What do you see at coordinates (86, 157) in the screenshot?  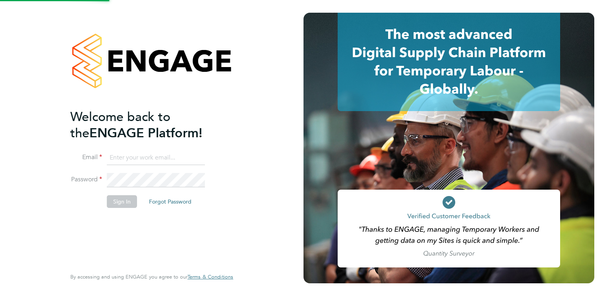 I see `label: Email` at bounding box center [86, 157].